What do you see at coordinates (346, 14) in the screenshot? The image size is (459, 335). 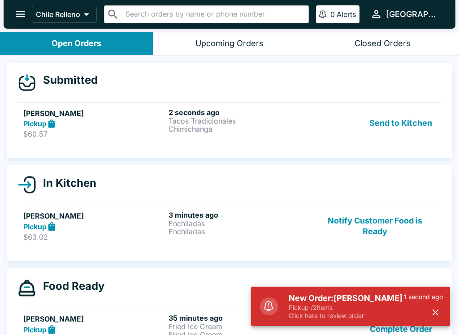 I see `p: Alerts` at bounding box center [346, 14].